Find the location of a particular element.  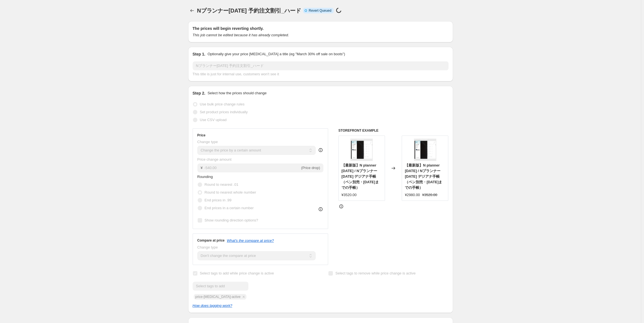

h3: Compare at price is located at coordinates (211, 240).